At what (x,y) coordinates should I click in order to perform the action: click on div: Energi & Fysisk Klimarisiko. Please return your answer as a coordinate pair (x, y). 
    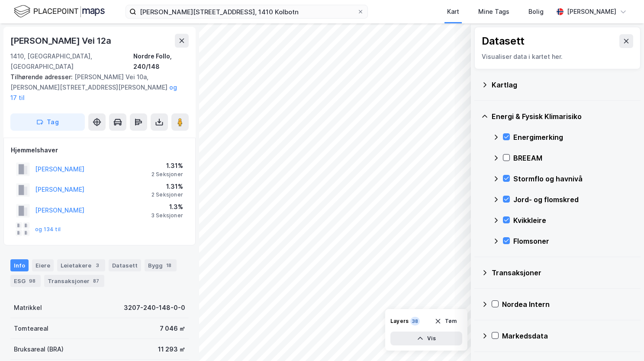
    Looking at the image, I should click on (563, 116).